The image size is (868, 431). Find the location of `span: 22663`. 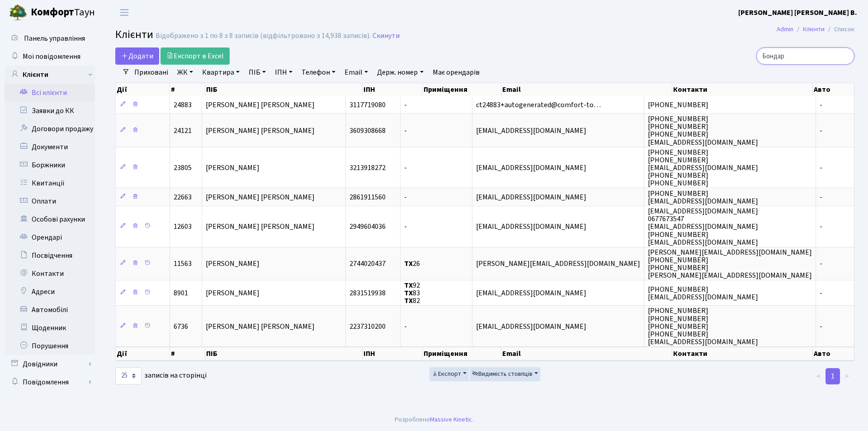

span: 22663 is located at coordinates (183, 197).